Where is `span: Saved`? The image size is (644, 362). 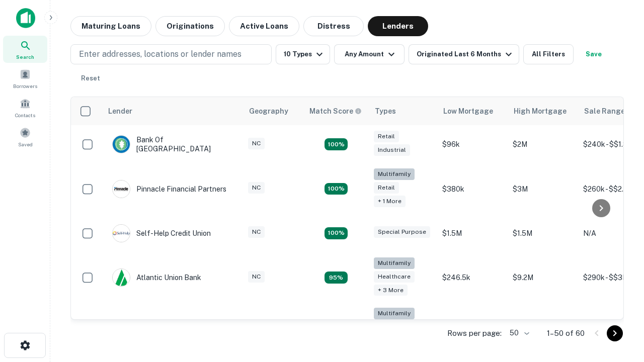
span: Saved is located at coordinates (25, 144).